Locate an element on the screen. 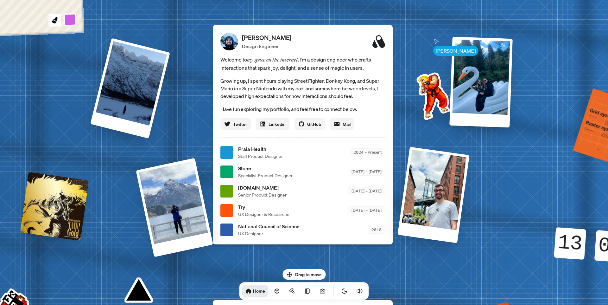  h1: Home is located at coordinates (259, 290).